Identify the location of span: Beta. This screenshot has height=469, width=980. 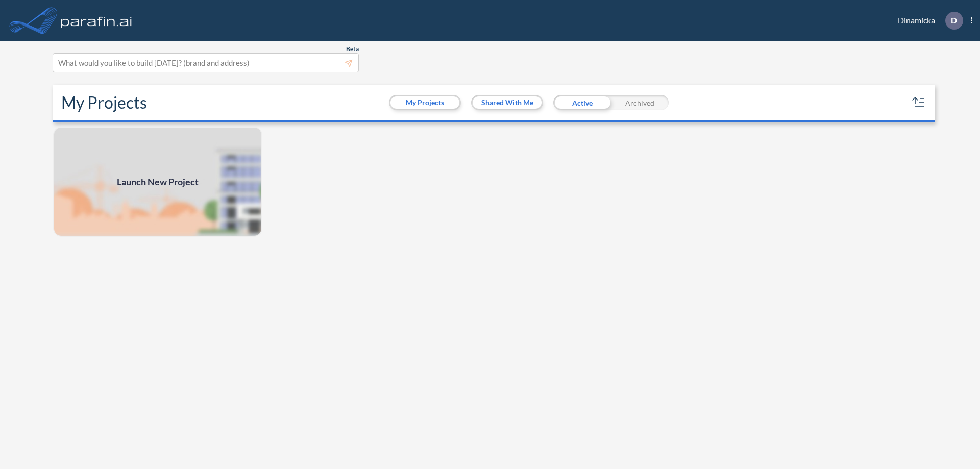
(353, 49).